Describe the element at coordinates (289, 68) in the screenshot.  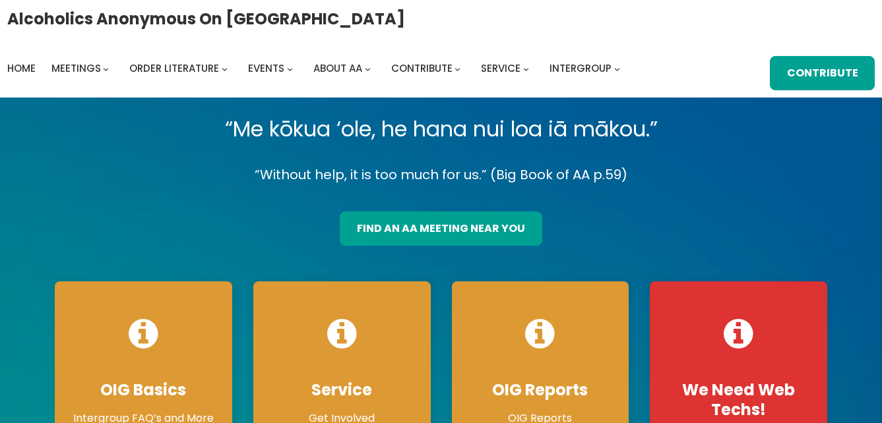
I see `button: Events submenu` at that location.